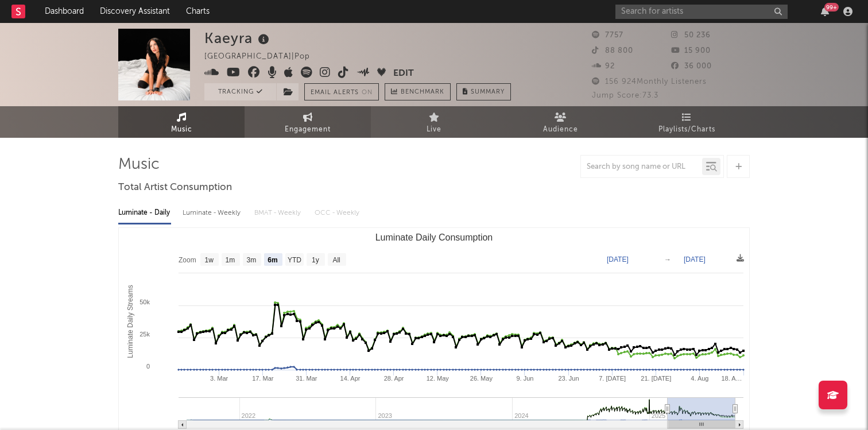  I want to click on button: Email AlertsOn, so click(341, 92).